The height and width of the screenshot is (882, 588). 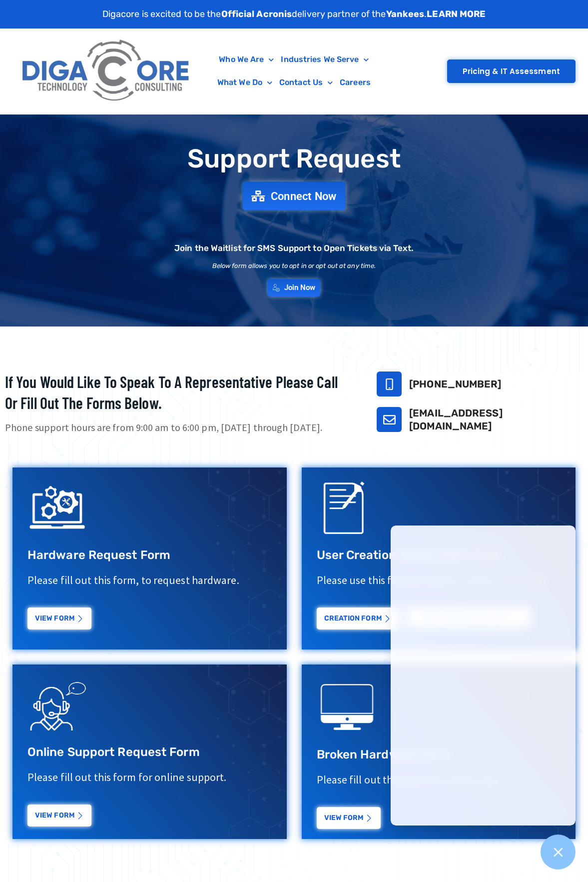 I want to click on a: Careers, so click(x=355, y=82).